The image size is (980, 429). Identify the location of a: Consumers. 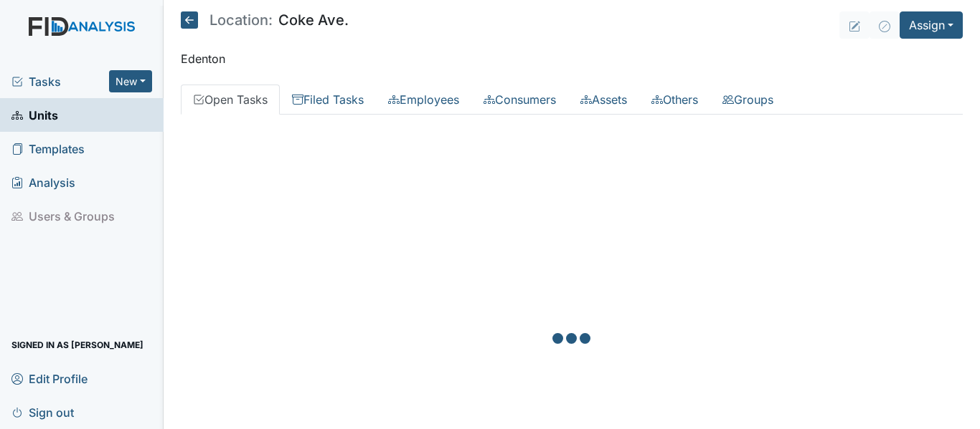
(519, 100).